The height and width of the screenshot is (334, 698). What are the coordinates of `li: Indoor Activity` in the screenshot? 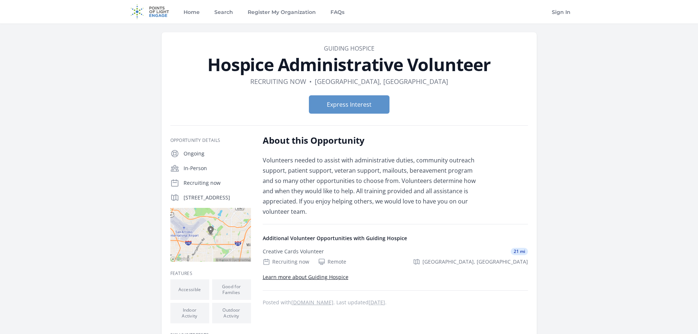 It's located at (190, 313).